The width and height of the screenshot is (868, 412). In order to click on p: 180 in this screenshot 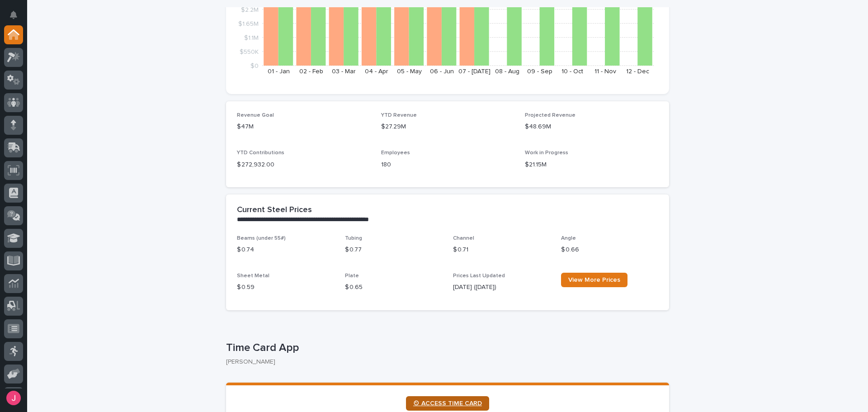, I will do `click(447, 164)`.